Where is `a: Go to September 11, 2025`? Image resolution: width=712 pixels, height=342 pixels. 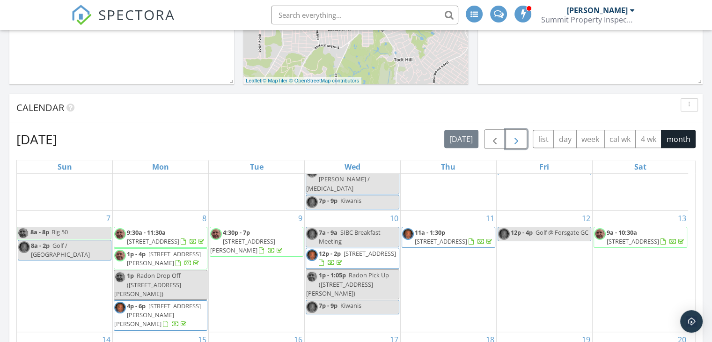 a: Go to September 11, 2025 is located at coordinates (490, 218).